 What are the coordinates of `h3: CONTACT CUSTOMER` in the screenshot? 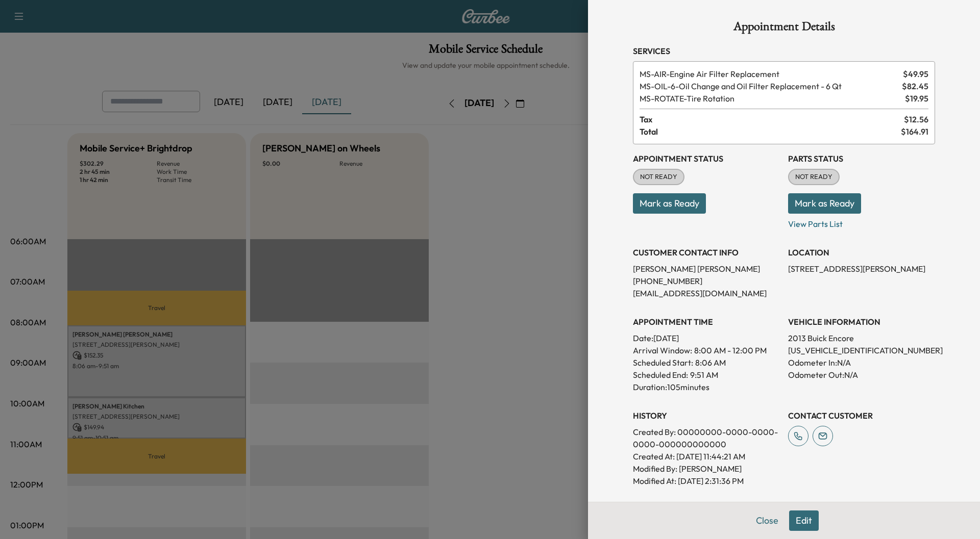 It's located at (861, 416).